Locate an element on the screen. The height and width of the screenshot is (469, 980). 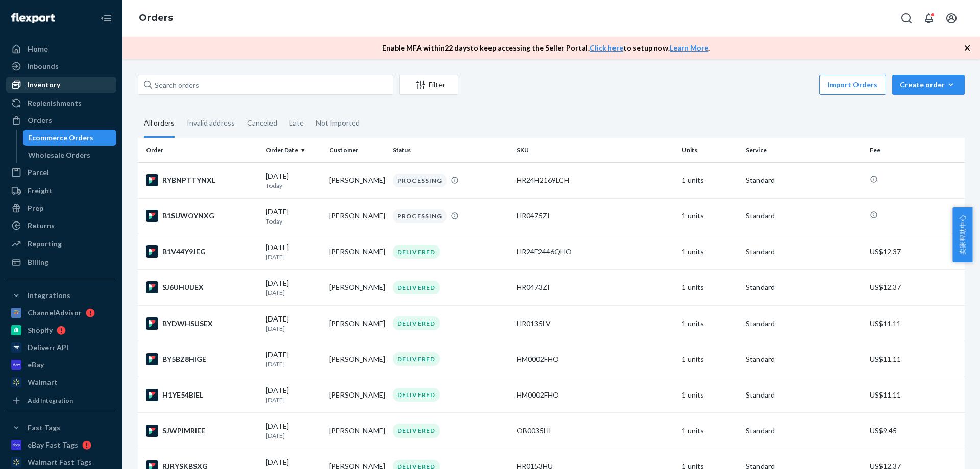
div: Canceled is located at coordinates (262, 123).